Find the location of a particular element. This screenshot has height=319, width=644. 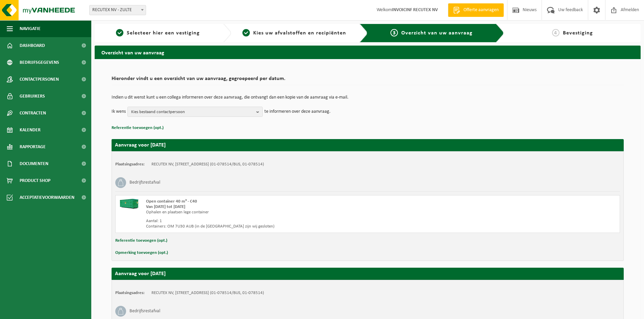

span: Selecteer hier een vestiging is located at coordinates (164, 33).